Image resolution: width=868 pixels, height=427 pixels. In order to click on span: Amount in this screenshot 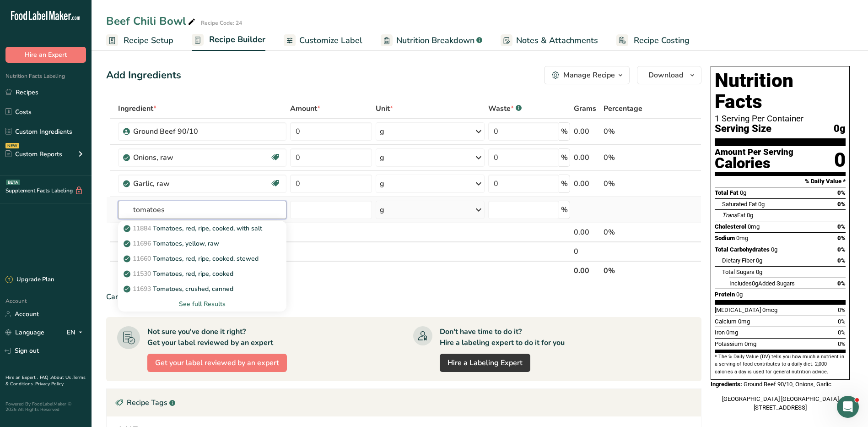, I will do `click(306, 109)`.